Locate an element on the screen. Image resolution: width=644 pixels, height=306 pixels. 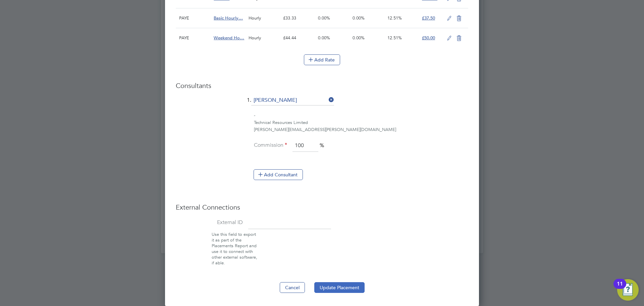
button: Add Consultant is located at coordinates (278, 175).